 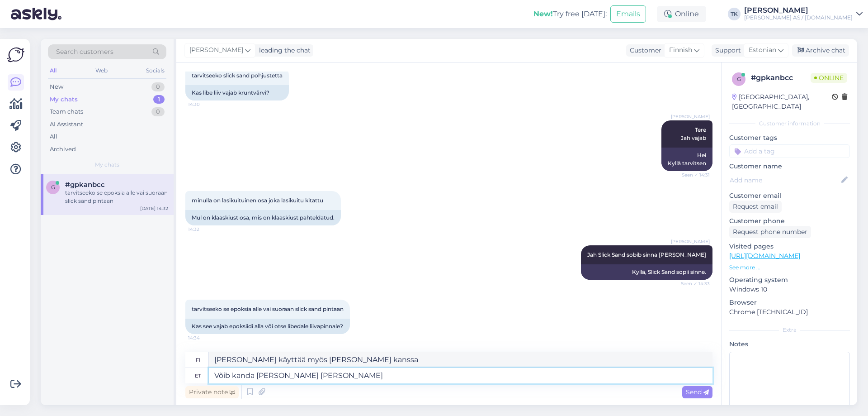 What do you see at coordinates (785, 180) in the screenshot?
I see `input: Add name` at bounding box center [785, 180].